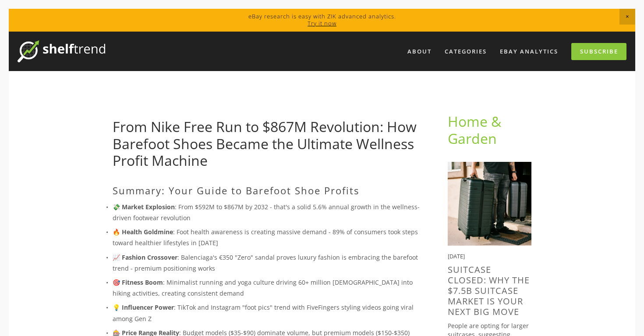 The height and width of the screenshot is (336, 644). What do you see at coordinates (266, 263) in the screenshot?
I see `p: : Balenciaga's €350 "Zero" sandal proves luxury fashion is embracing the barefoot trend - premium...` at bounding box center [266, 263].